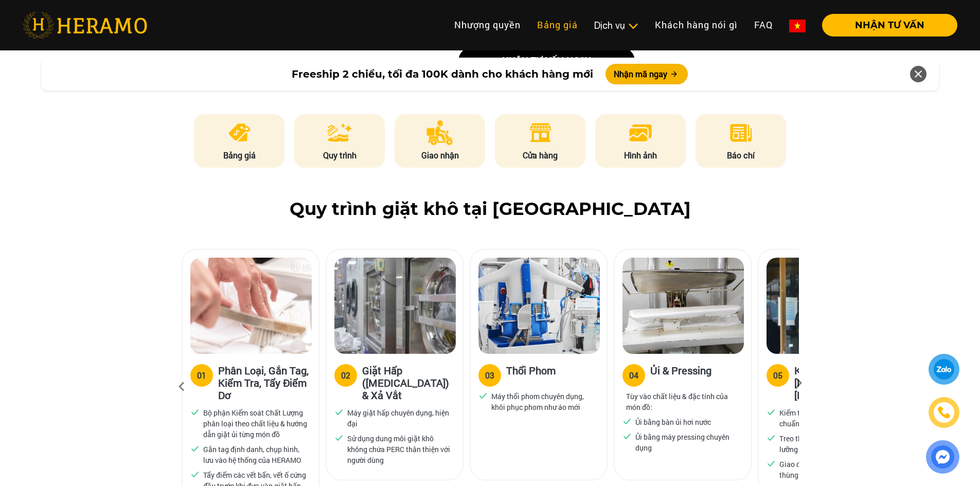 The height and width of the screenshot is (486, 980). I want to click on img: heramo-quy-trinh-giat-hap-tieu-chuan-buoc-5, so click(827, 306).